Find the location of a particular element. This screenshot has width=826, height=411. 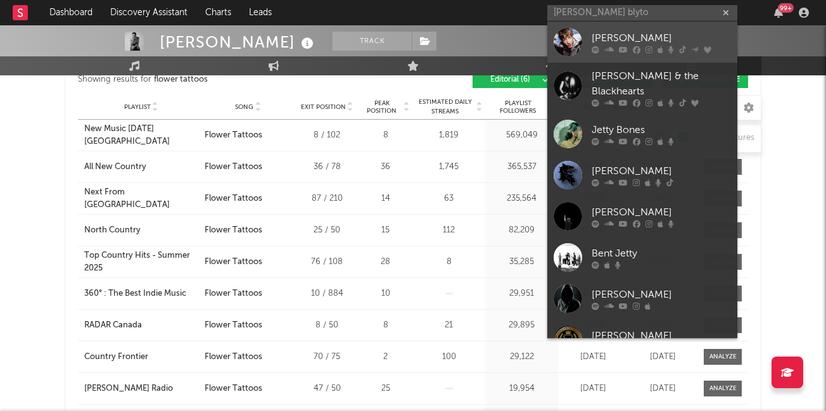

div: Bent Jetty is located at coordinates (661, 253).